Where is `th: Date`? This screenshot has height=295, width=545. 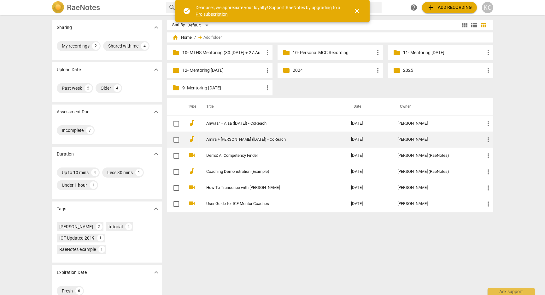 th: Date is located at coordinates (369, 107).